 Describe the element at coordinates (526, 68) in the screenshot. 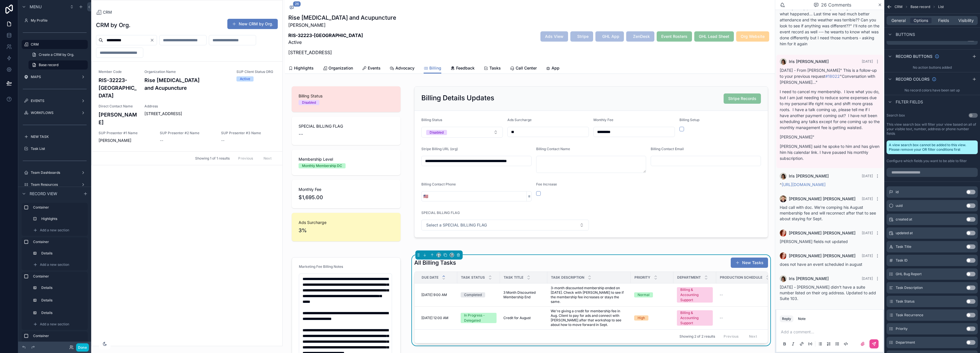

I see `span: Call Center` at that location.